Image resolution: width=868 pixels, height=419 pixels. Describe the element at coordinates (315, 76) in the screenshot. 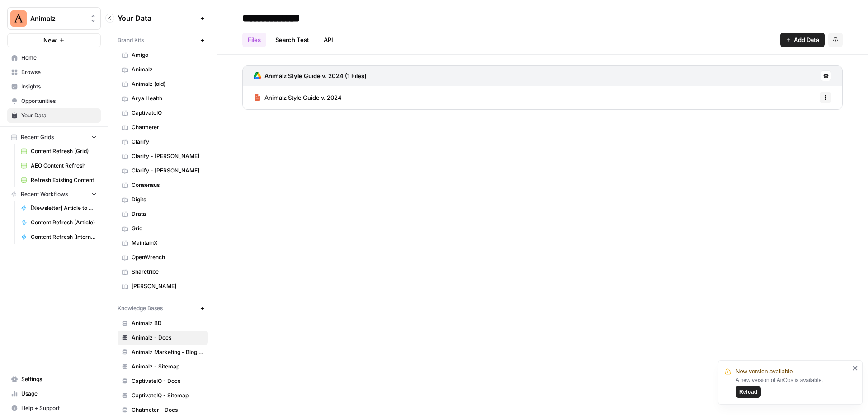

I see `h3: Animalz Style Guide v. 2024 (1 Files)` at that location.